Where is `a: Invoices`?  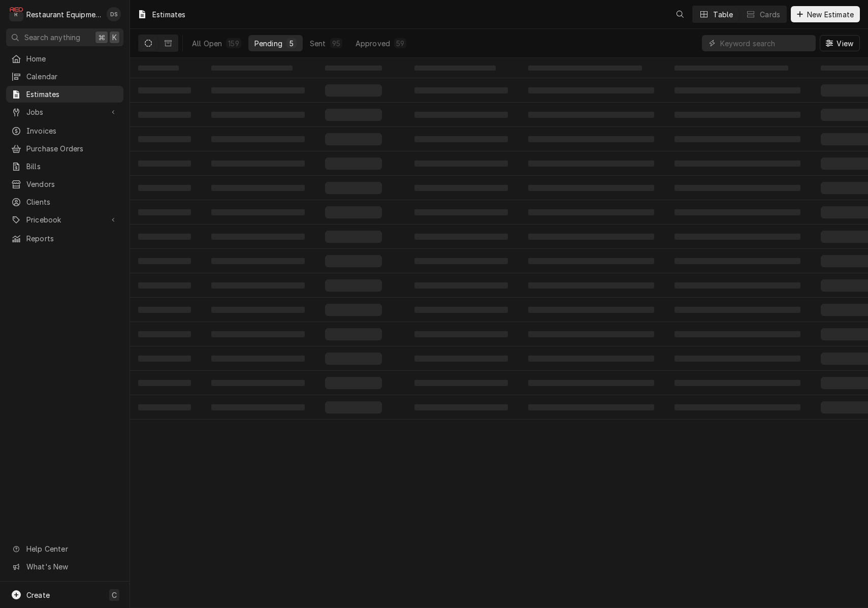
a: Invoices is located at coordinates (64, 131).